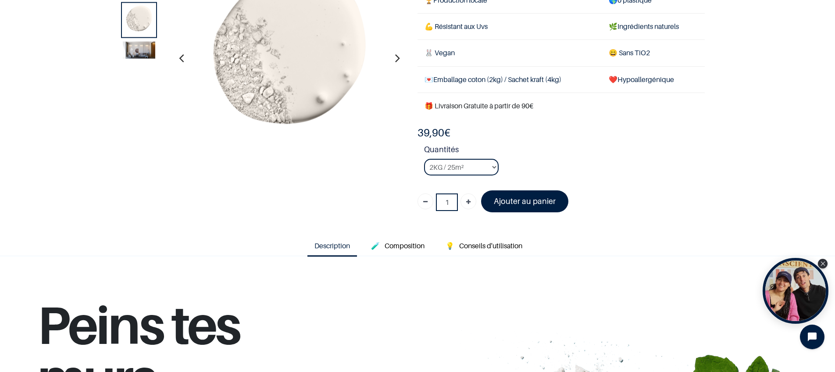 The height and width of the screenshot is (372, 835). Describe the element at coordinates (425, 201) in the screenshot. I see `a: Supprimer` at that location.